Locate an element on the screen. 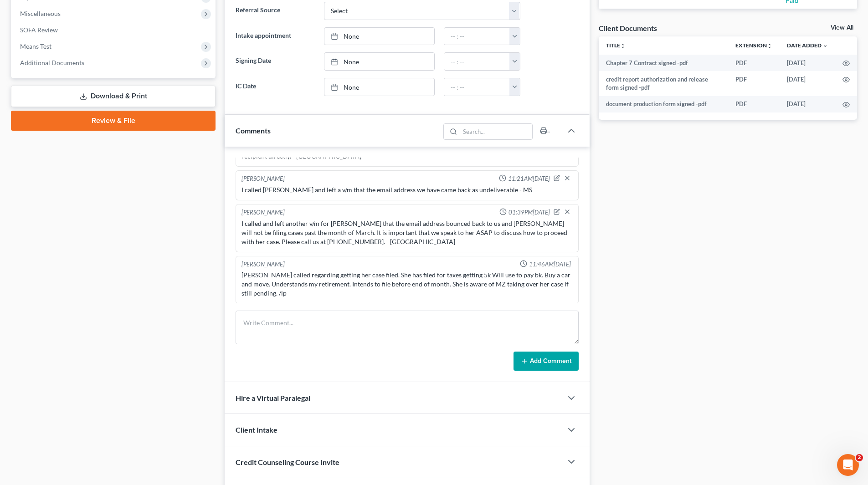 The width and height of the screenshot is (868, 485). a: Download & Print is located at coordinates (113, 96).